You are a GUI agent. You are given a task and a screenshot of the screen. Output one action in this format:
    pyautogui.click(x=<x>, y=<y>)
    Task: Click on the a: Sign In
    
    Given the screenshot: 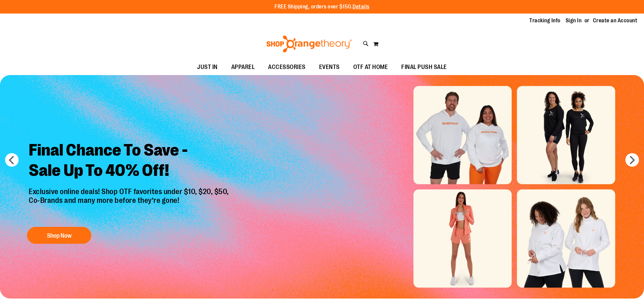 What is the action you would take?
    pyautogui.click(x=574, y=21)
    